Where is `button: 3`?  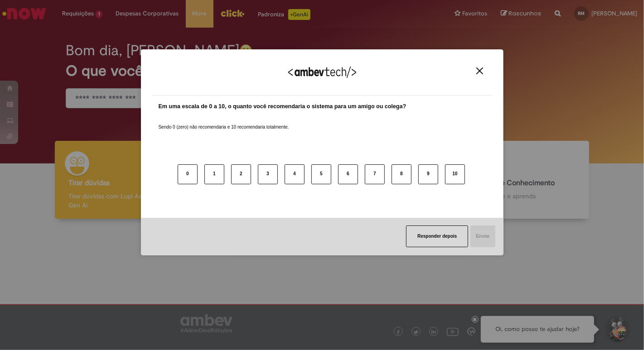 button: 3 is located at coordinates (268, 175).